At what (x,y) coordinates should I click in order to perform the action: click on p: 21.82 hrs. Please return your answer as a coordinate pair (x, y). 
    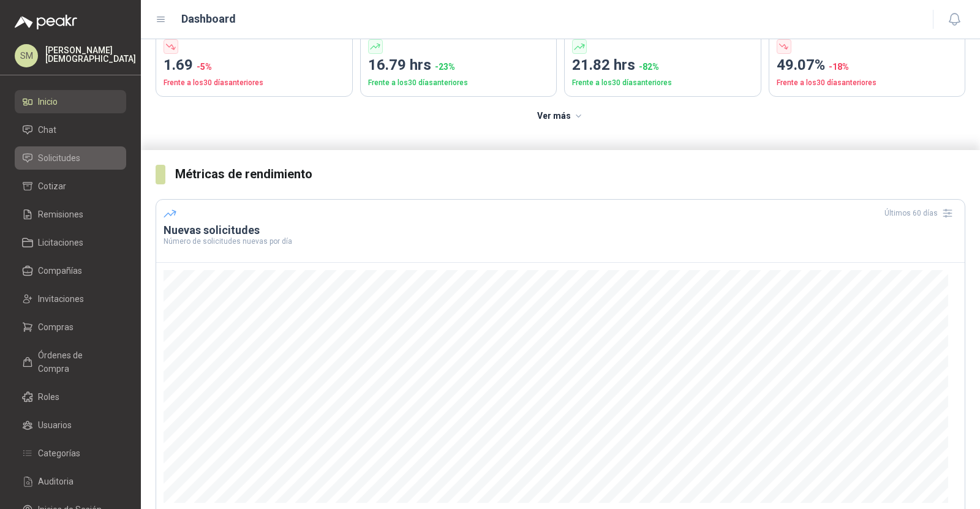
    Looking at the image, I should click on (663, 66).